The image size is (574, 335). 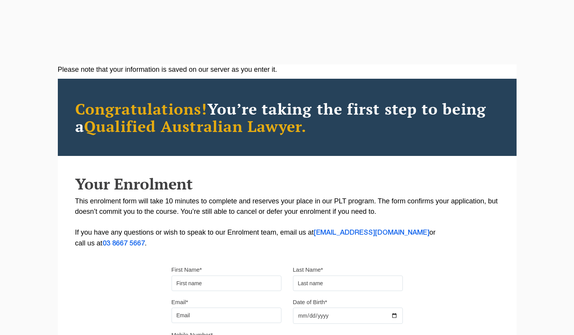 I want to click on label: Last Name*, so click(x=308, y=269).